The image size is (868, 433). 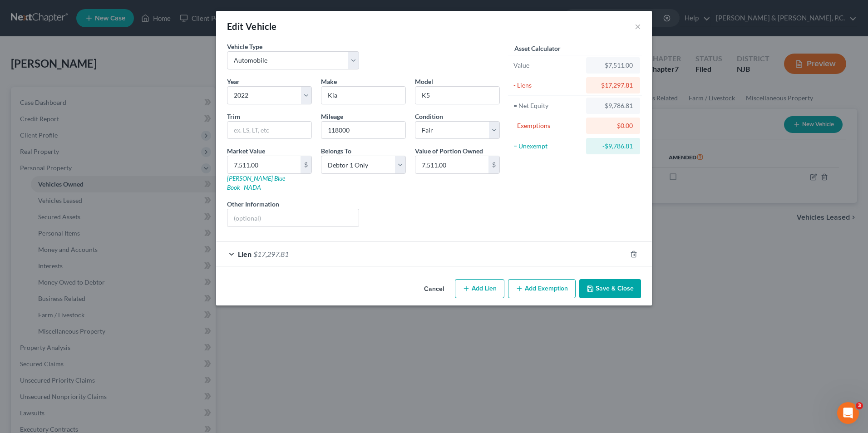 I want to click on div: $7,511.00, so click(x=613, y=65).